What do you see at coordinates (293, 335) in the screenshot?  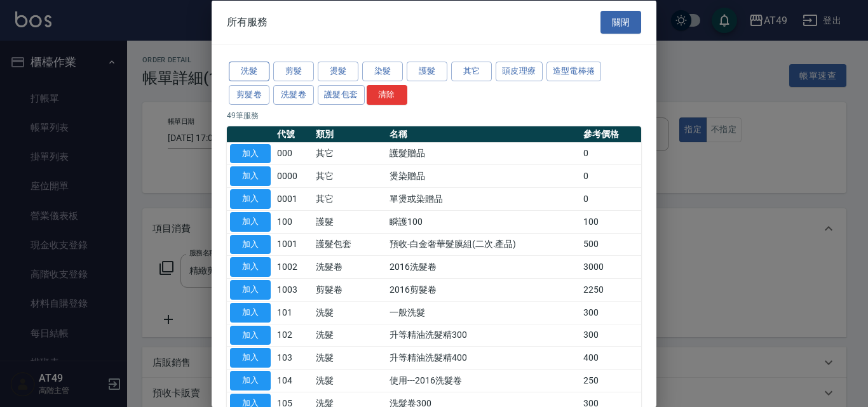 I see `td: 102` at bounding box center [293, 335].